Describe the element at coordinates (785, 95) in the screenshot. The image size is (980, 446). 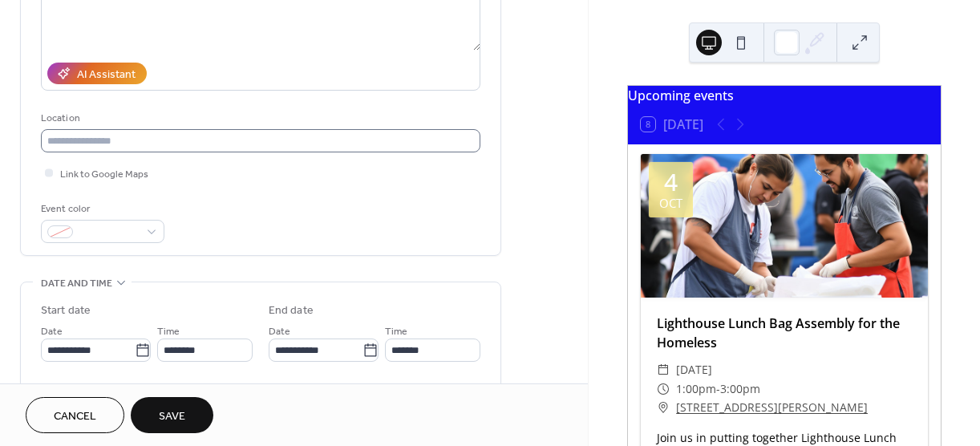
I see `div: Upcoming events` at that location.